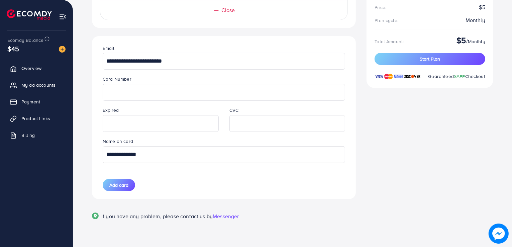 The image size is (512, 247). I want to click on label: Card Number, so click(117, 79).